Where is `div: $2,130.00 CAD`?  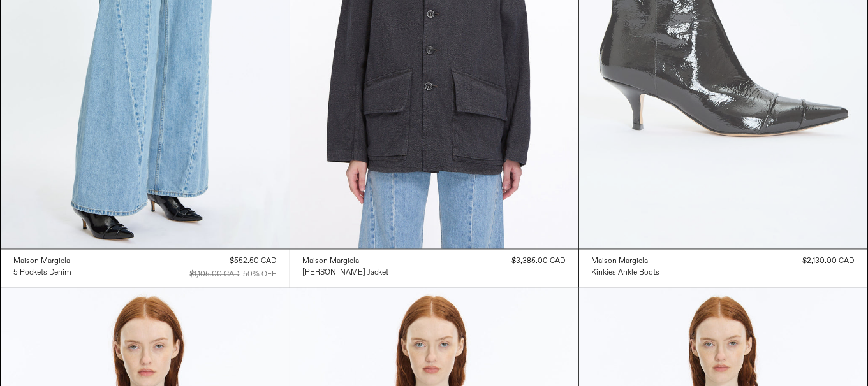
div: $2,130.00 CAD is located at coordinates (828, 261).